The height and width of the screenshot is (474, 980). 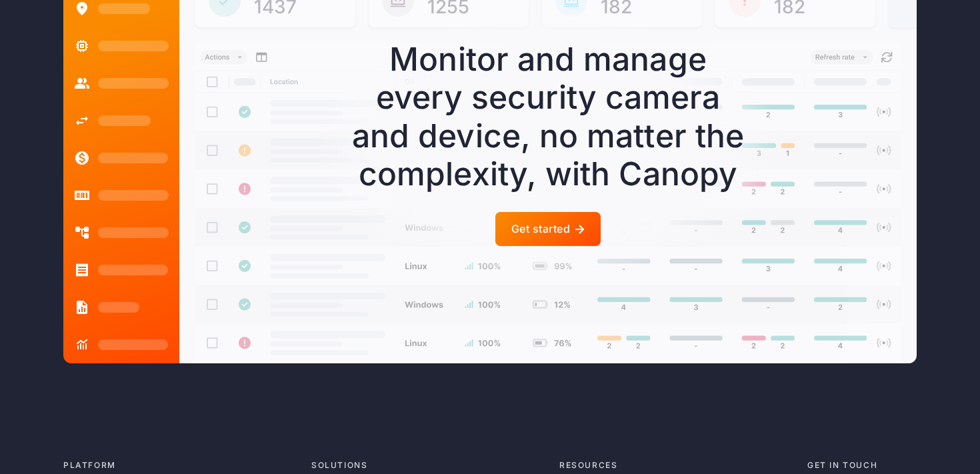 I want to click on div: Get in touch, so click(x=862, y=466).